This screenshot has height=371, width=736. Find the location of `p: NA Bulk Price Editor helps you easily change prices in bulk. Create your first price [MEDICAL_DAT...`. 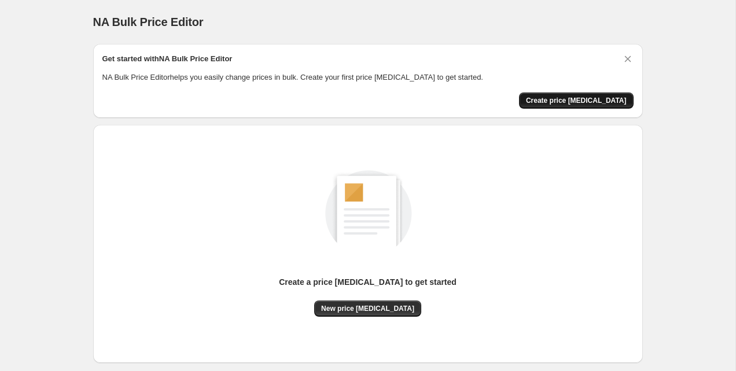

p: NA Bulk Price Editor helps you easily change prices in bulk. Create your first price [MEDICAL_DAT... is located at coordinates (368, 77).